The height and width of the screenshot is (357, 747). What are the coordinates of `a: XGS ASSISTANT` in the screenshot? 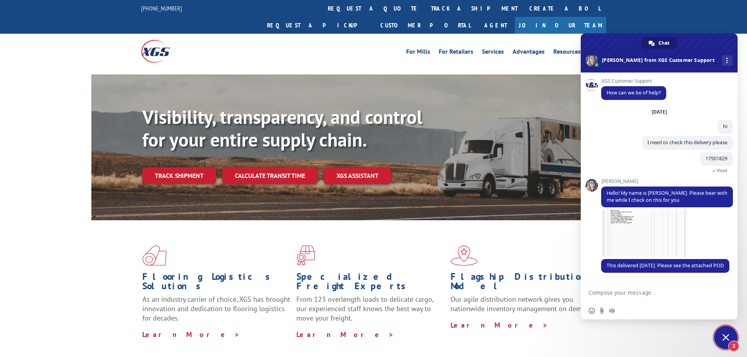 It's located at (357, 176).